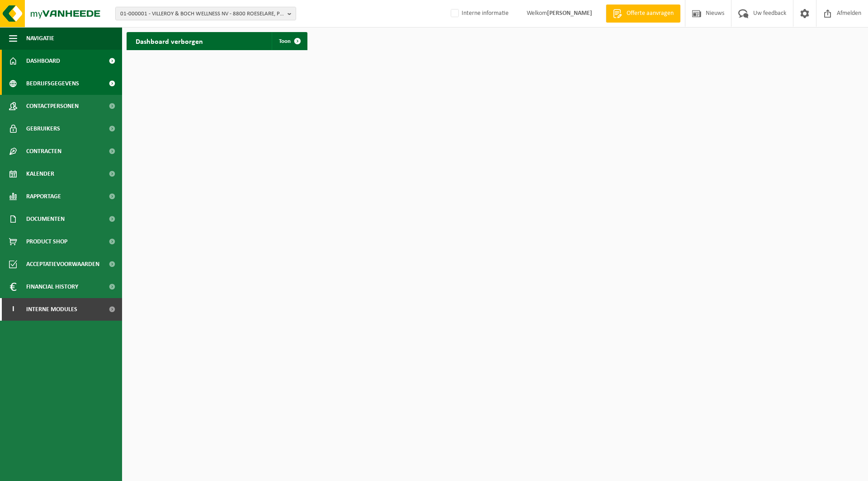 The width and height of the screenshot is (868, 481). I want to click on span: Documenten, so click(45, 219).